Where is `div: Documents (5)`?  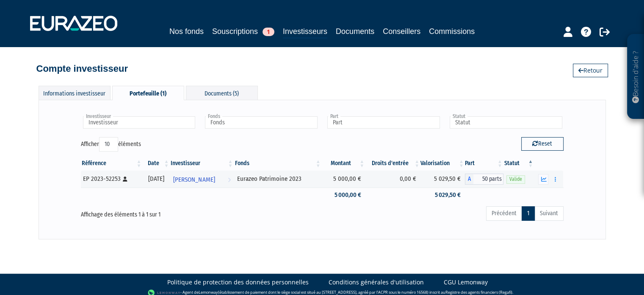 div: Documents (5) is located at coordinates (222, 93).